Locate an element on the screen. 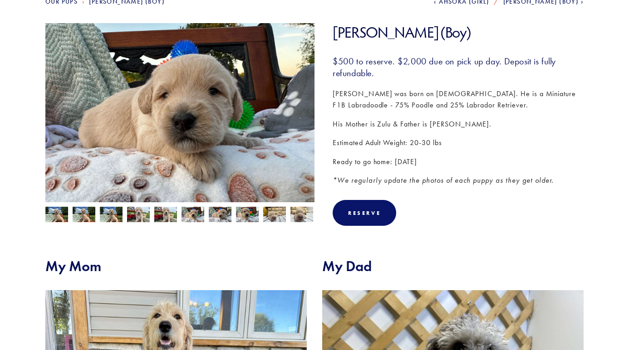 The height and width of the screenshot is (350, 629). p: Estimated Adult Weight: 20-30 lbs is located at coordinates (458, 143).